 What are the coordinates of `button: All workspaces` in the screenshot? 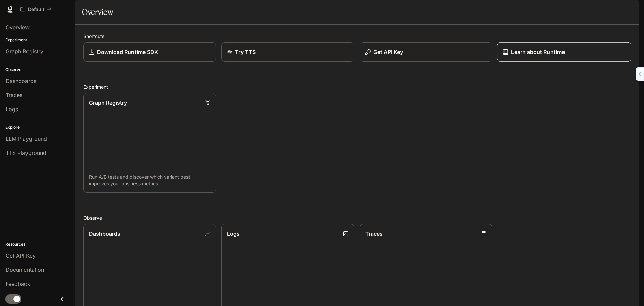 It's located at (36, 9).